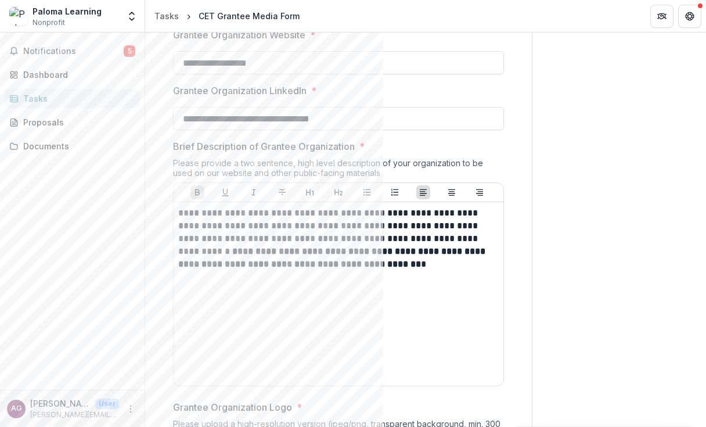  Describe the element at coordinates (310, 192) in the screenshot. I see `button: Heading 1` at that location.